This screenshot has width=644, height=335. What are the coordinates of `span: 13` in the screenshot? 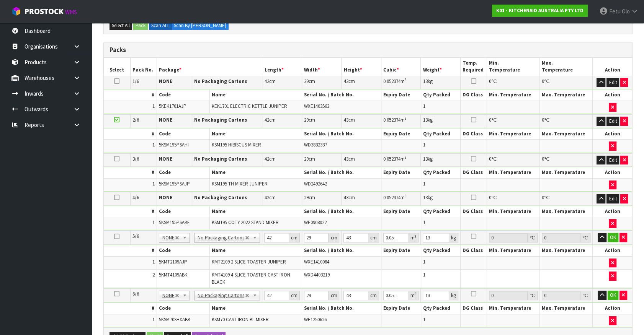 It's located at (425, 197).